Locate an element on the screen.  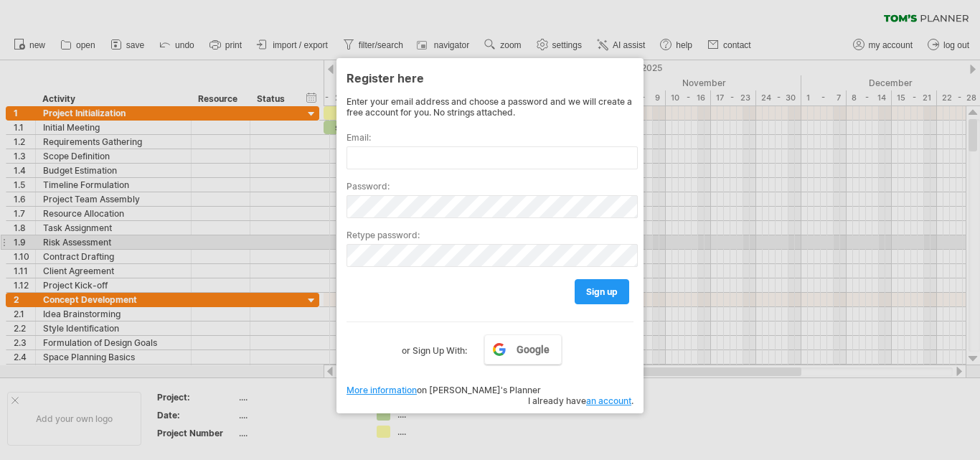
a: More information is located at coordinates (382, 390).